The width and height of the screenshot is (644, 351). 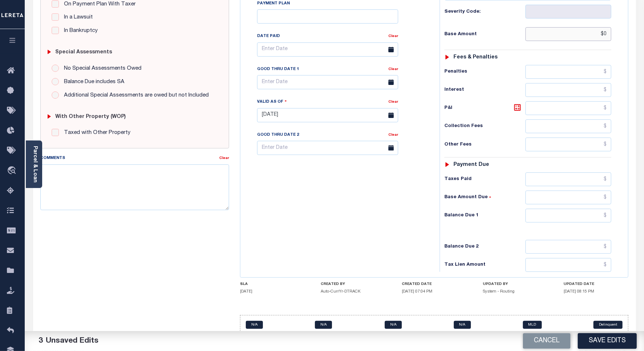 I want to click on label: On Payment Plan With Taxer, so click(x=98, y=4).